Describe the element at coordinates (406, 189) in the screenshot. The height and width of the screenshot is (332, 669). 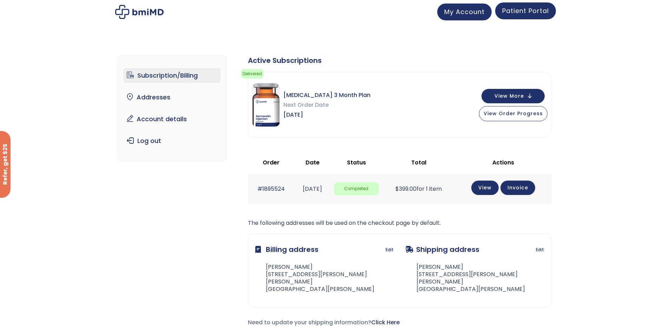
I see `span: 399.00` at that location.